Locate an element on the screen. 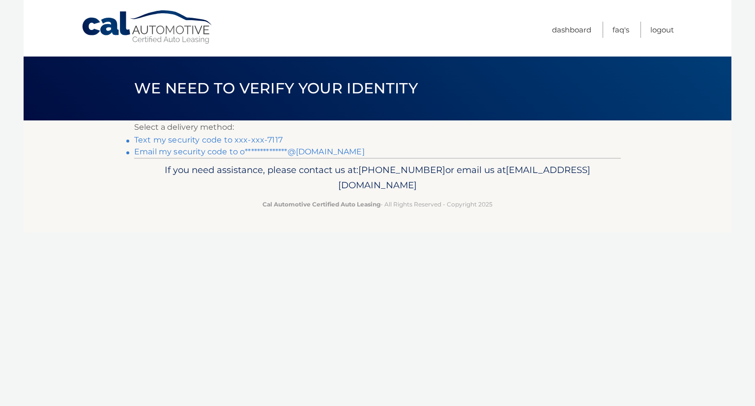  a: Dashboard is located at coordinates (572, 30).